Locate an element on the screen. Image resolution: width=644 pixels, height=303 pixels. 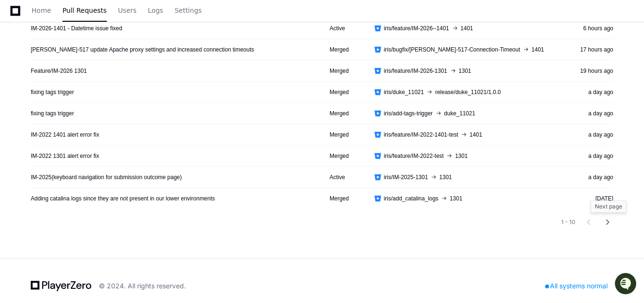
span: iris/add-tags-trigger is located at coordinates (408, 113).